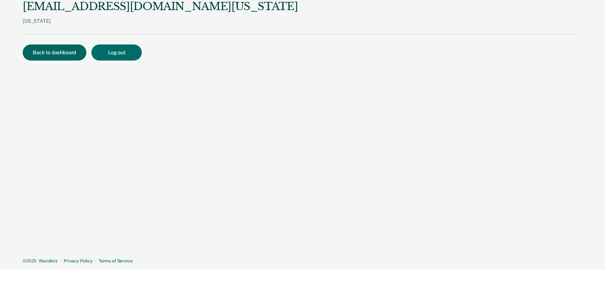 The image size is (605, 293). I want to click on button: Back to dashboard, so click(55, 52).